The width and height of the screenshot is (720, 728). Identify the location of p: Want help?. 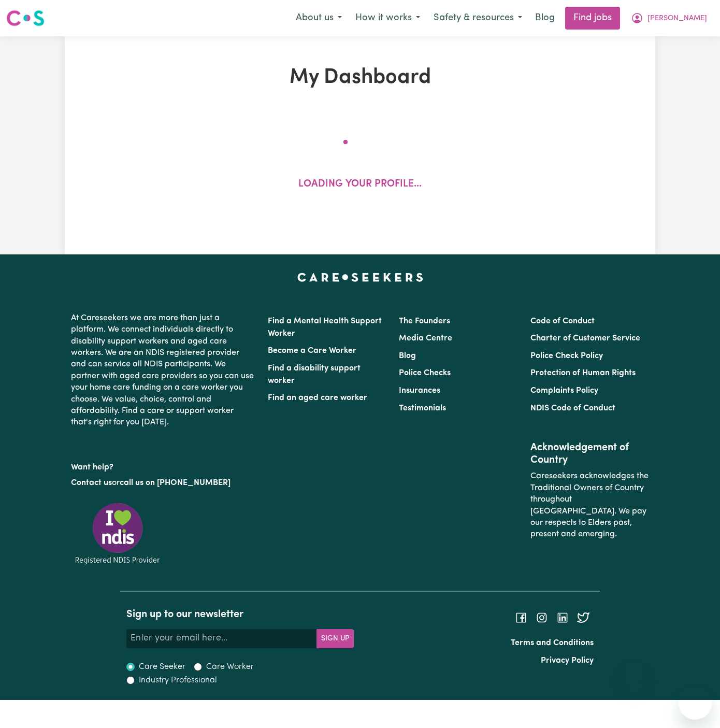
(163, 465).